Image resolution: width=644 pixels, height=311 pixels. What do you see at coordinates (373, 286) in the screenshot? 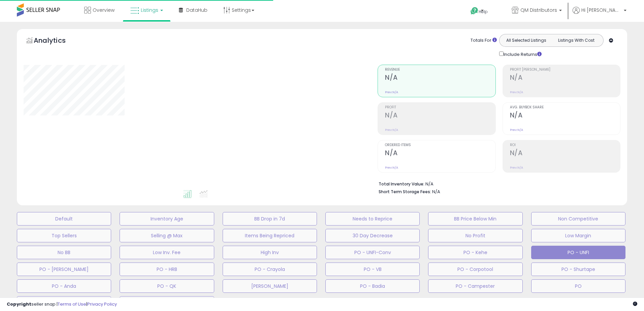
I see `button: PO - Badia` at bounding box center [373, 286].